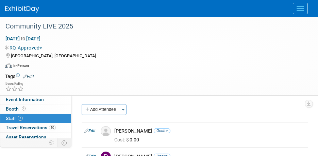 The height and width of the screenshot is (156, 318). What do you see at coordinates (64, 143) in the screenshot?
I see `td: Toggle Event Tabs` at bounding box center [64, 143].